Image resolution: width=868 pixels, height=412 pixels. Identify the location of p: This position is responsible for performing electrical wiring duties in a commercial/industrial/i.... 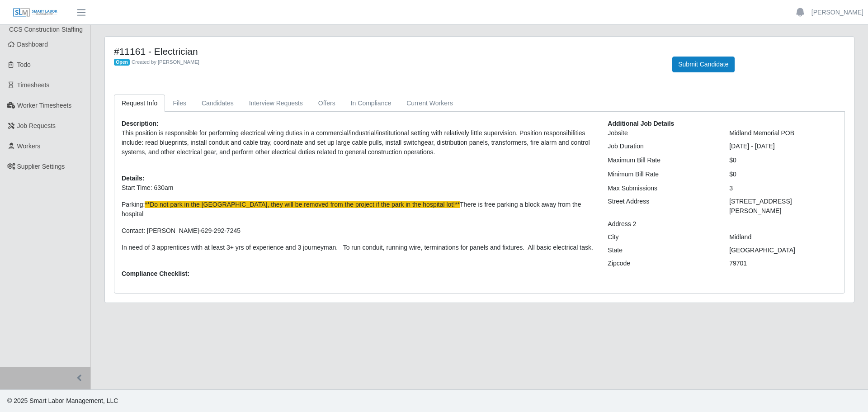
(358, 142).